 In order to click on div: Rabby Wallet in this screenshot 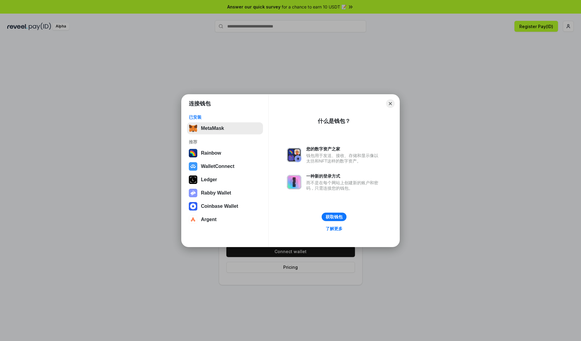, I will do `click(216, 193)`.